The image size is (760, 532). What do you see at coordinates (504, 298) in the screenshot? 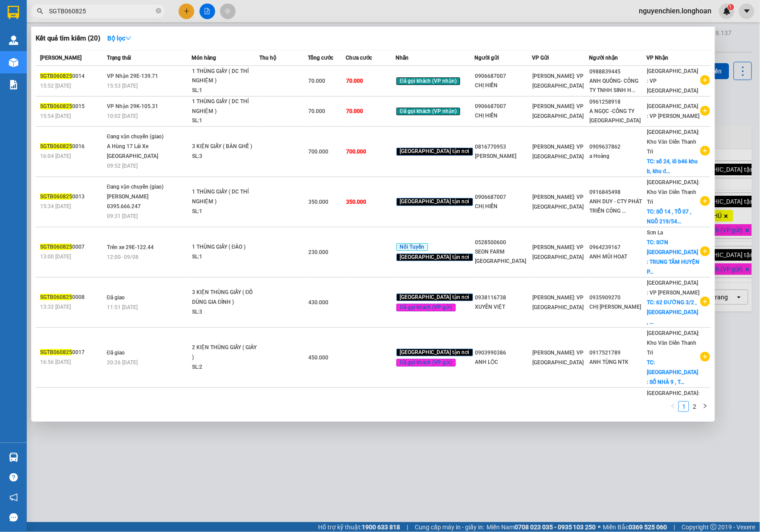
I see `div: 0938116738` at bounding box center [504, 298].